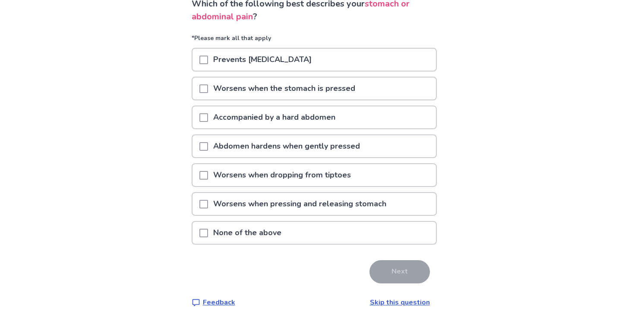  What do you see at coordinates (286, 146) in the screenshot?
I see `p: Abdomen hardens when gently pressed` at bounding box center [286, 146].